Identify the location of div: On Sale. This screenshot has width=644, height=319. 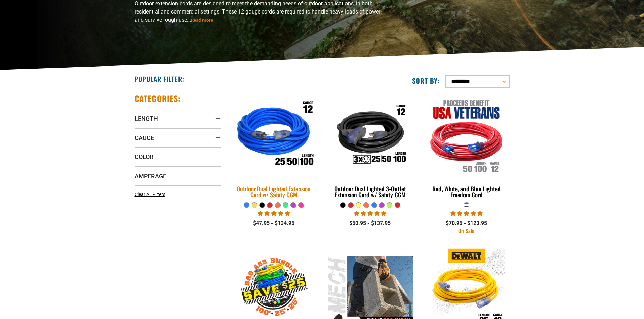
(466, 231).